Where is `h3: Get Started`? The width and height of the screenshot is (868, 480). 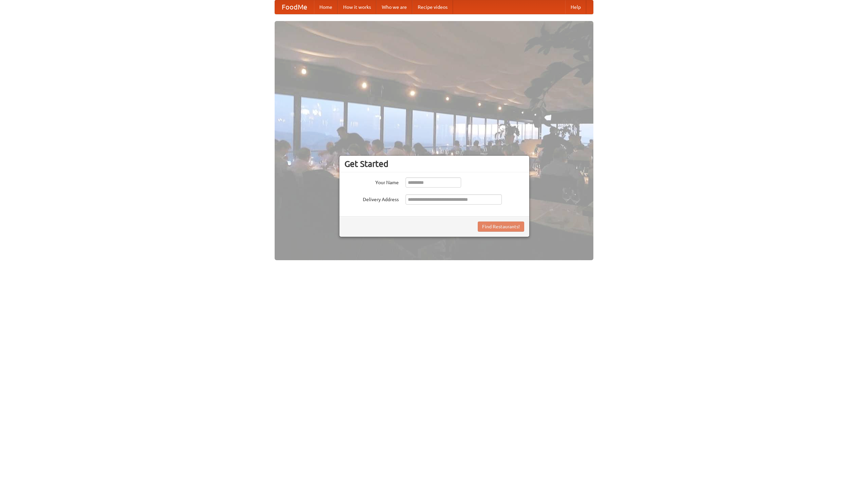
h3: Get Started is located at coordinates (434, 164).